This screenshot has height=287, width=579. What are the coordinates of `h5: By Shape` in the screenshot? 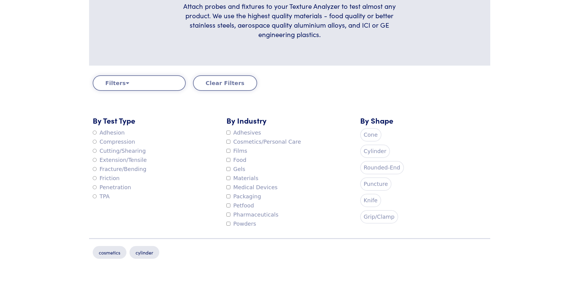 It's located at (424, 120).